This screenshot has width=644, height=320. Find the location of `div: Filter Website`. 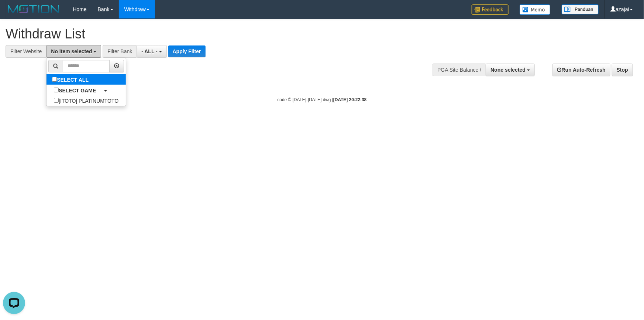

div: Filter Website is located at coordinates (26, 52).